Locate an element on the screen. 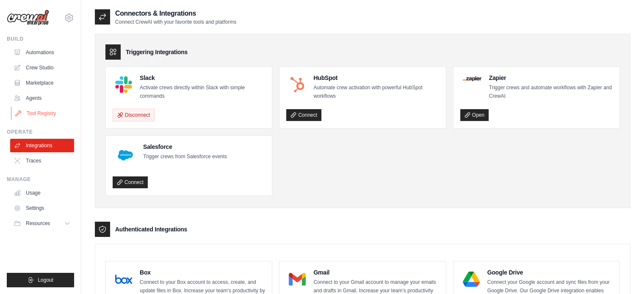 The height and width of the screenshot is (294, 644). a: Crew Studio is located at coordinates (42, 67).